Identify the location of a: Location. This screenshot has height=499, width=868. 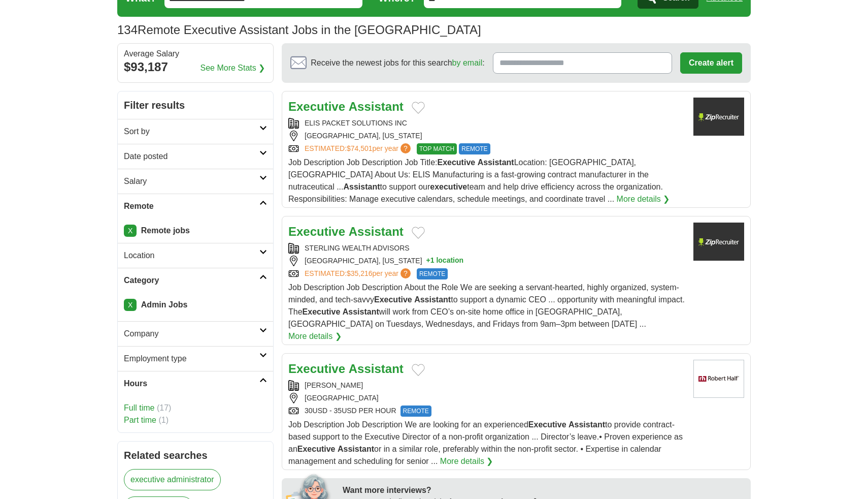
(195, 255).